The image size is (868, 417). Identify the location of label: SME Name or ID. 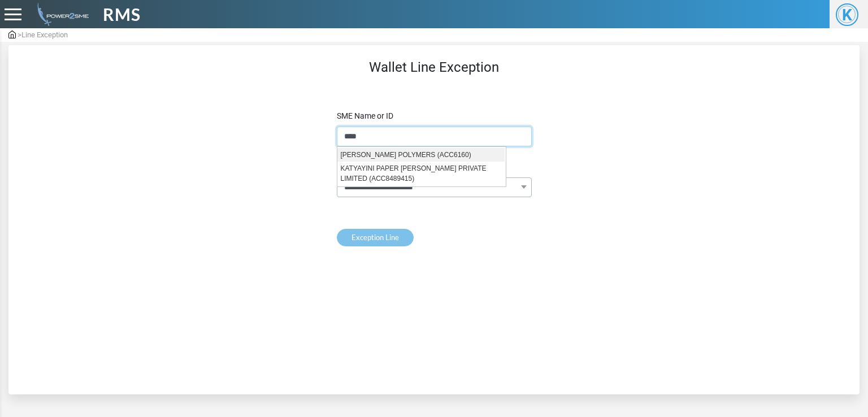
(366, 116).